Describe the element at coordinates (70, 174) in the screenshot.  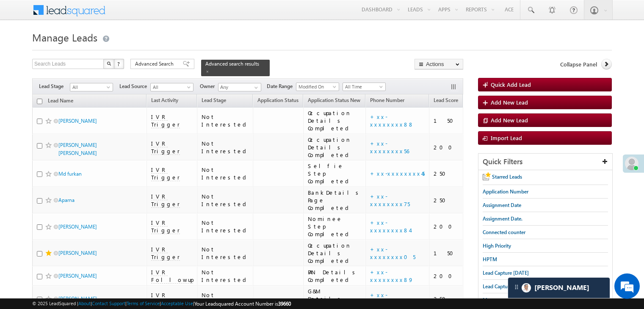
I see `a: Md furkan` at that location.